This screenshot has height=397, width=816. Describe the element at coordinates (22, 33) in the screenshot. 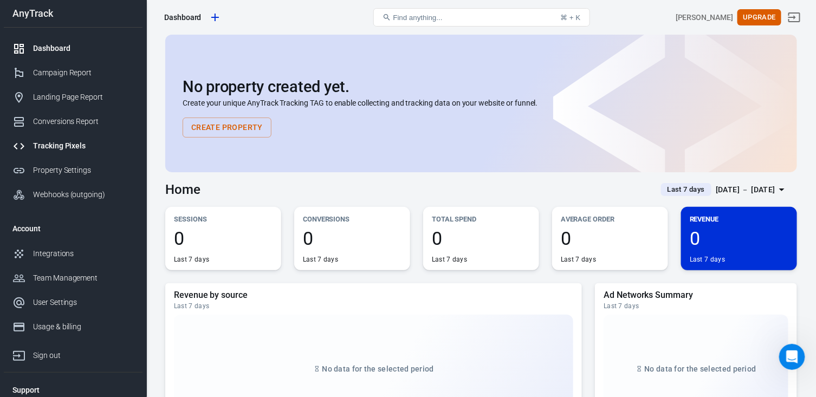

I see `img: website_grey.svg` at that location.